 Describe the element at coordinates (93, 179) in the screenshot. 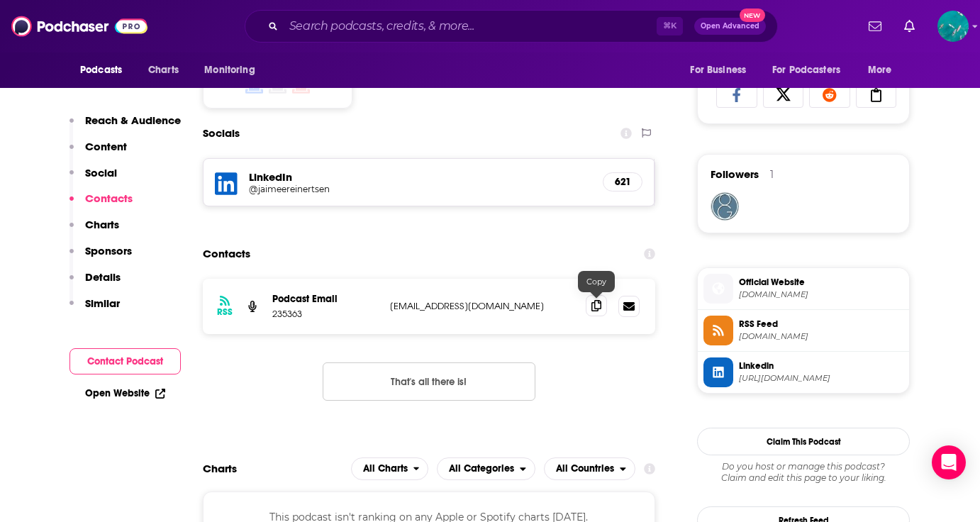

I see `button: Social` at that location.